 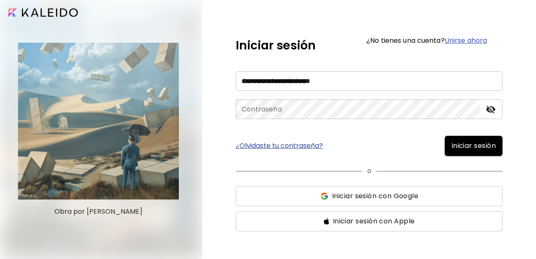 I want to click on h6: ¿No tienes una cuenta?, so click(x=427, y=41).